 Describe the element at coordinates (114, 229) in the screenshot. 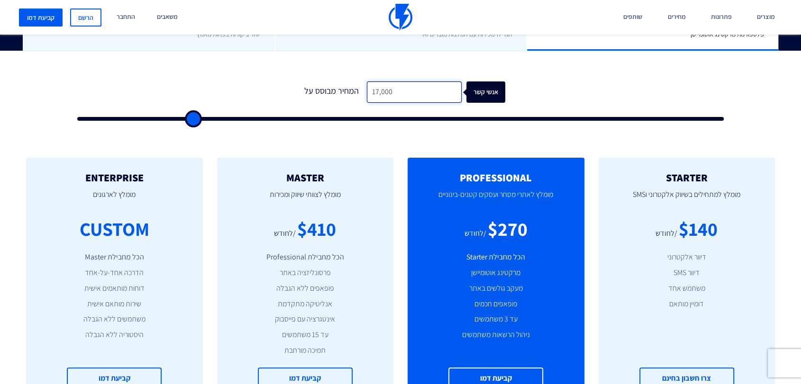

I see `div: CUSTOM` at that location.